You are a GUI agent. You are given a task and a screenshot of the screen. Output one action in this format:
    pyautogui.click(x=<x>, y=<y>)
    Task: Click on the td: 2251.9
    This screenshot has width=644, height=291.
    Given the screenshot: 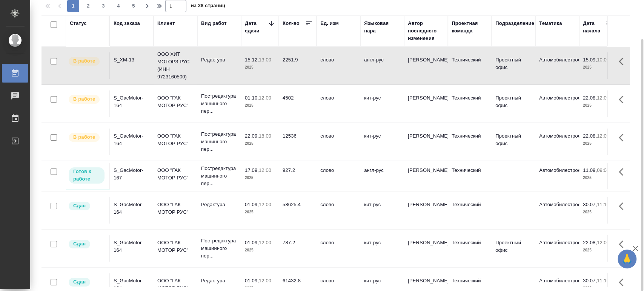 What is the action you would take?
    pyautogui.click(x=297, y=65)
    